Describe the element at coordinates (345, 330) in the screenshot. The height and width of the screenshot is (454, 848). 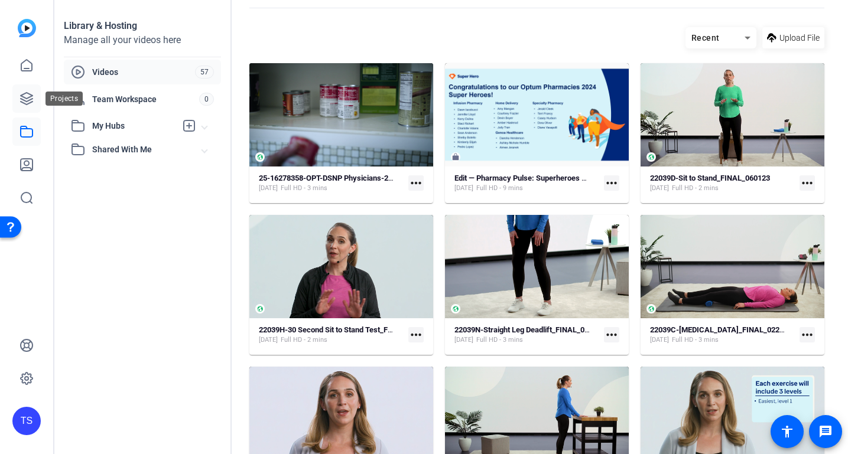
I see `strong: 22039H-30 Second Sit to Stand Test_FINAL_052323` at that location.